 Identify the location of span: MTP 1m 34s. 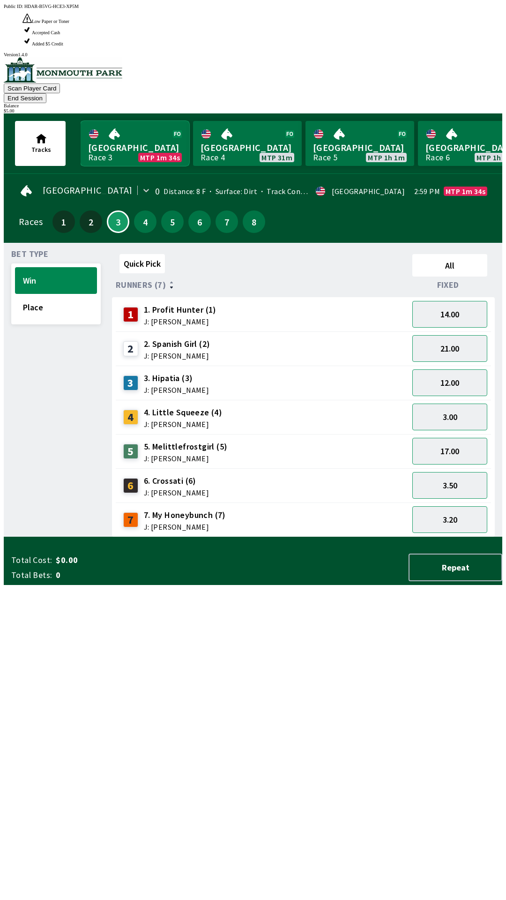
(466, 191).